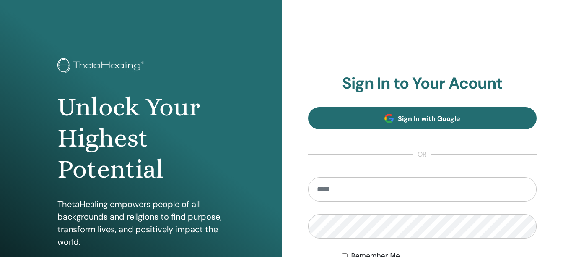  Describe the element at coordinates (422, 118) in the screenshot. I see `a: Sign In with Google` at that location.